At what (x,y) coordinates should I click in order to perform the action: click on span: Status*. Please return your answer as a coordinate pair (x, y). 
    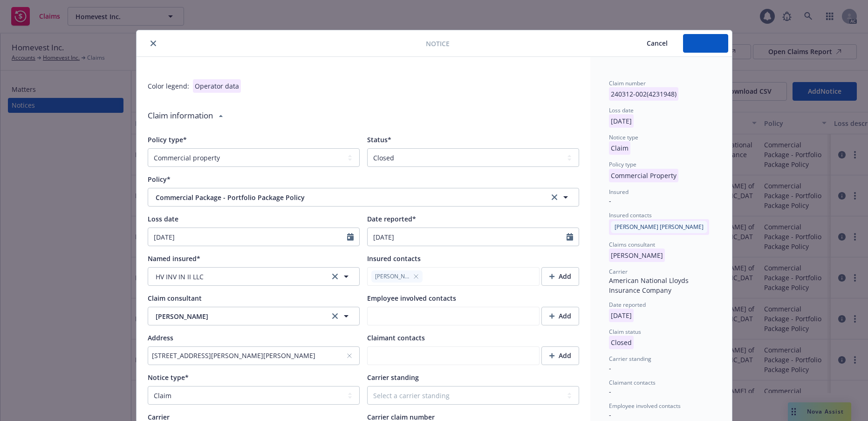
    Looking at the image, I should click on (379, 140).